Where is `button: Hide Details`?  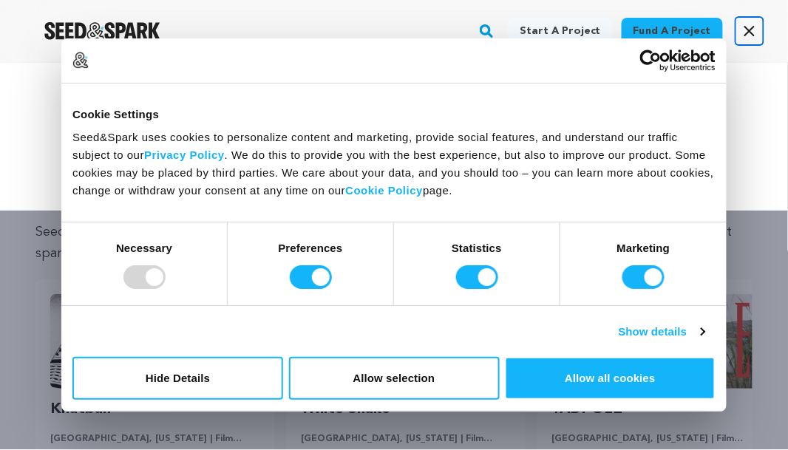 button: Hide Details is located at coordinates (177, 379).